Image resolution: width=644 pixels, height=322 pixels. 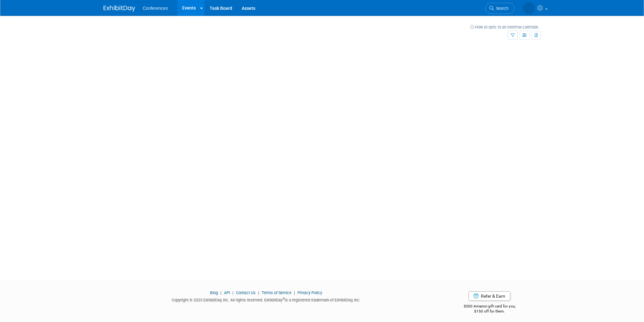 I want to click on div: $150 off for them., so click(x=489, y=311).